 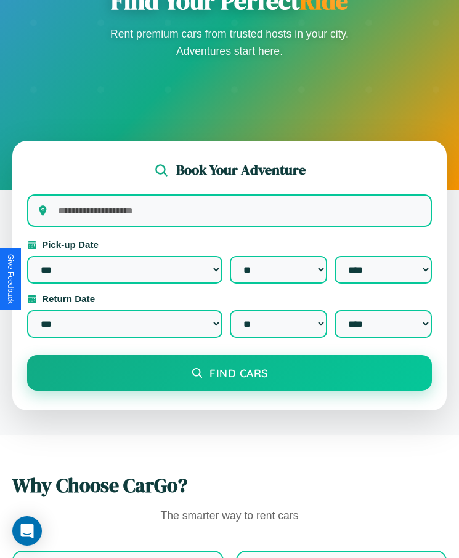 What do you see at coordinates (27, 531) in the screenshot?
I see `div: Open Intercom Messenger` at bounding box center [27, 531].